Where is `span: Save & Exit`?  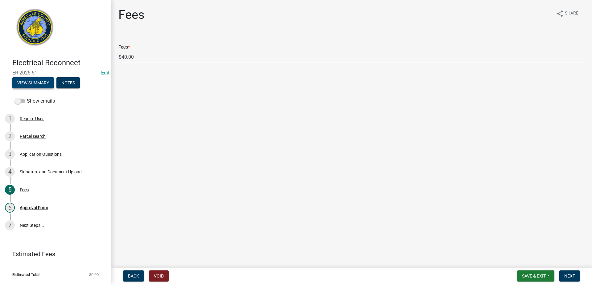 span: Save & Exit is located at coordinates (534, 276).